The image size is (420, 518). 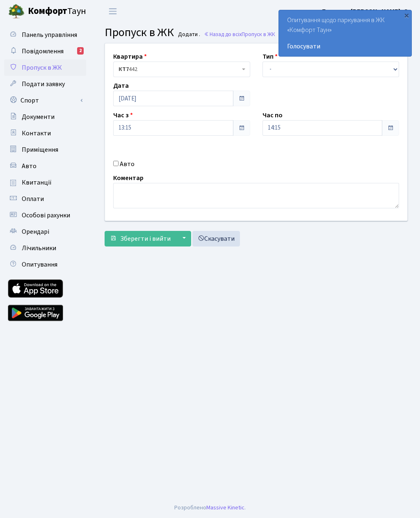 What do you see at coordinates (37, 183) in the screenshot?
I see `span: Квитанції` at bounding box center [37, 183].